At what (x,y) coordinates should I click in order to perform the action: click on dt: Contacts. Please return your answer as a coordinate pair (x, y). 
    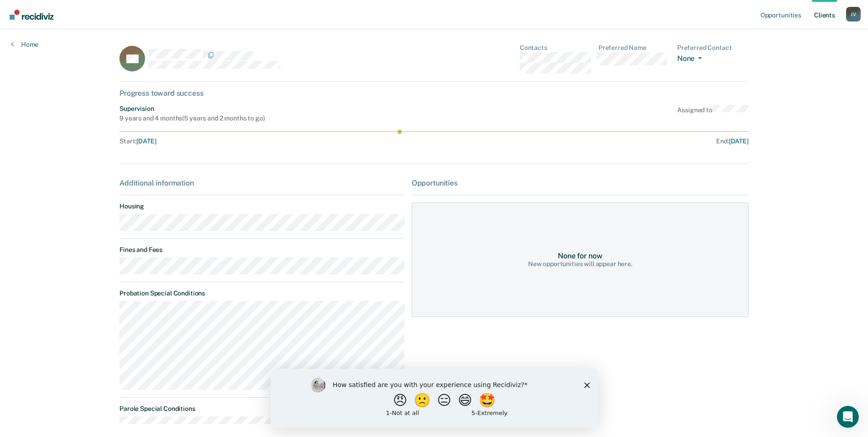
    Looking at the image, I should click on (555, 47).